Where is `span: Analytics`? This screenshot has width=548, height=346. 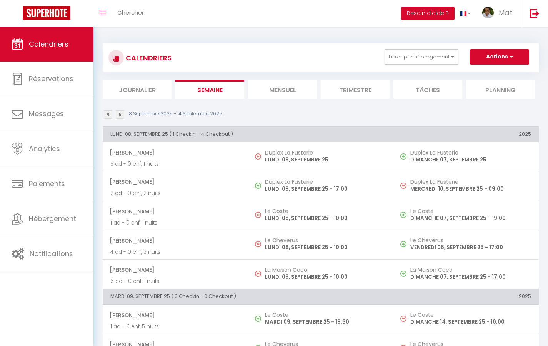
span: Analytics is located at coordinates (44, 148).